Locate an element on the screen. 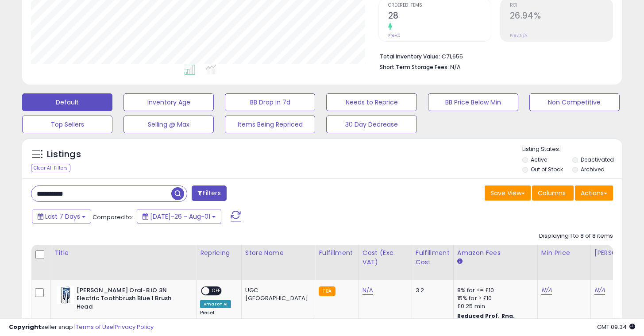 This screenshot has width=644, height=336. button: Needs to Reprice is located at coordinates (371, 103).